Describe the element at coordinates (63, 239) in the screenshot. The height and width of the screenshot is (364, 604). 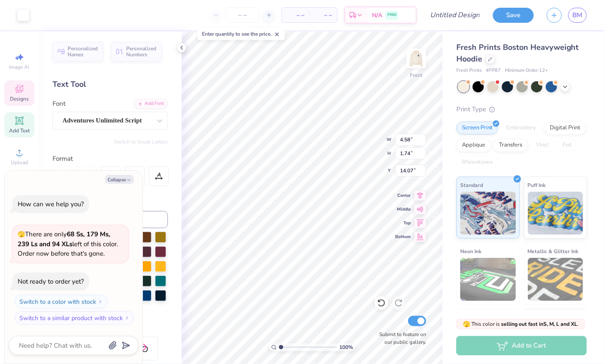
I see `strong: 68 Ss, 179 Ms, 239 Ls and 94 XLs` at that location.